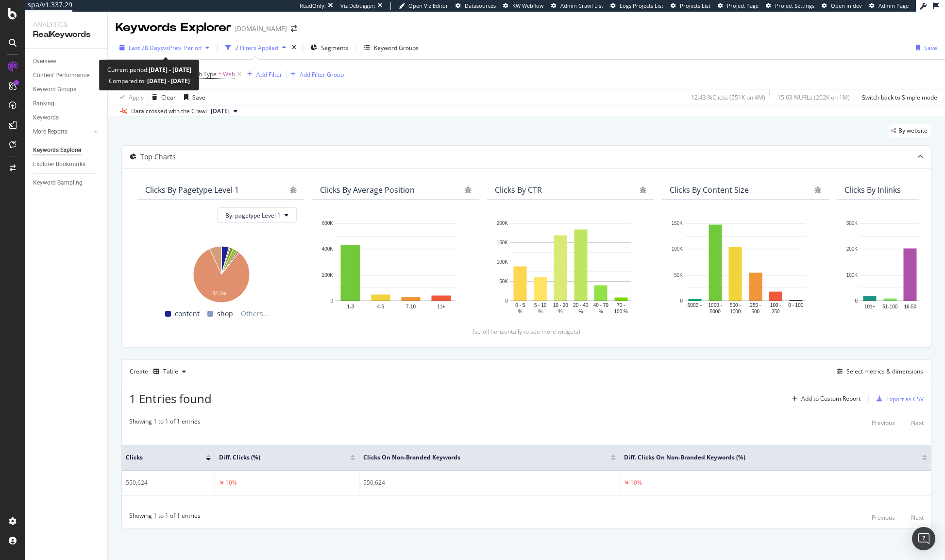  Describe the element at coordinates (755, 305) in the screenshot. I see `text: 250 -` at that location.